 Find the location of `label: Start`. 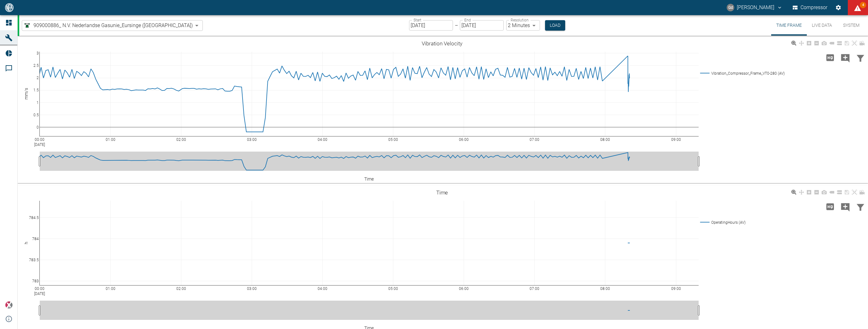

label: Start is located at coordinates (417, 20).